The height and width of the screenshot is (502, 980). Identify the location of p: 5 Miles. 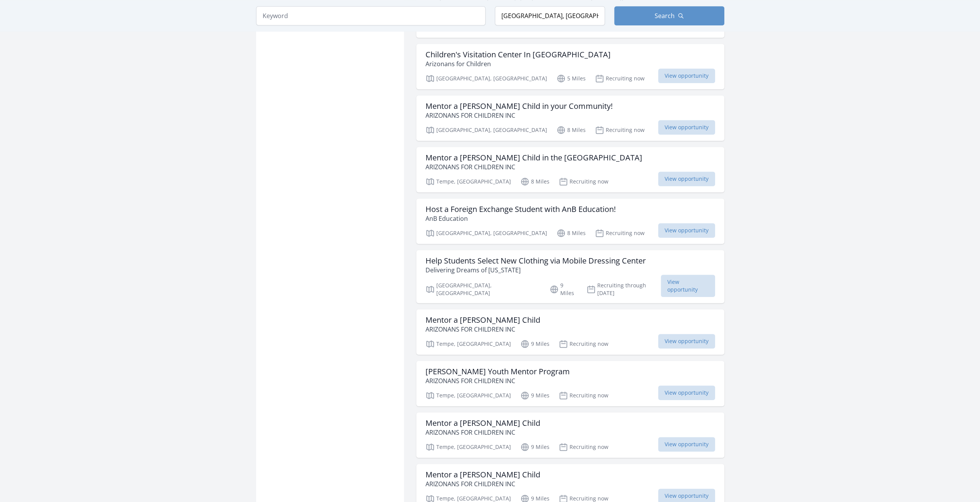
(571, 79).